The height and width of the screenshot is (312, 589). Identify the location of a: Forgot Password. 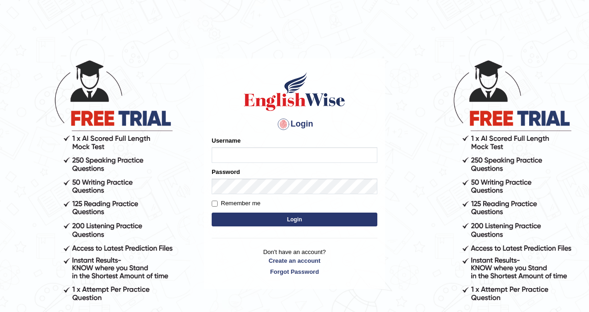
(294, 271).